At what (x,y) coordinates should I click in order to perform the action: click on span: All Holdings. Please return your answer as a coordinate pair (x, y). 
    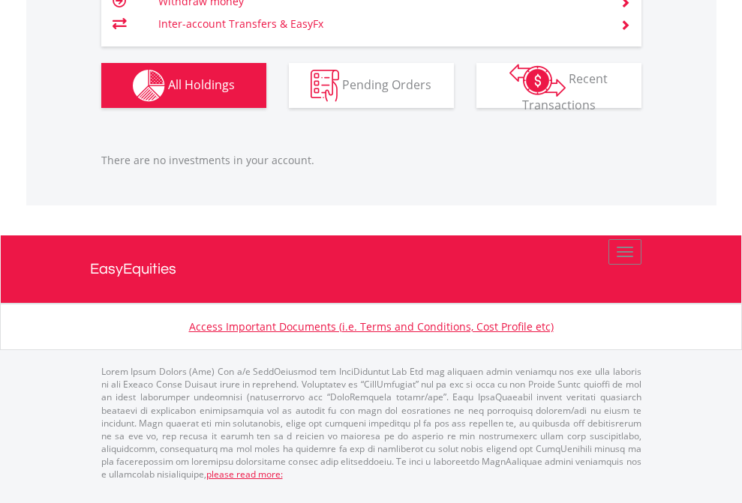
    Looking at the image, I should click on (201, 84).